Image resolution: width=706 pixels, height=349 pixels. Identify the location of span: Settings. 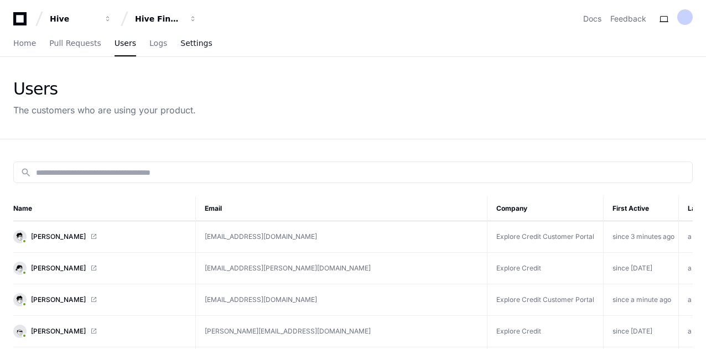
(196, 43).